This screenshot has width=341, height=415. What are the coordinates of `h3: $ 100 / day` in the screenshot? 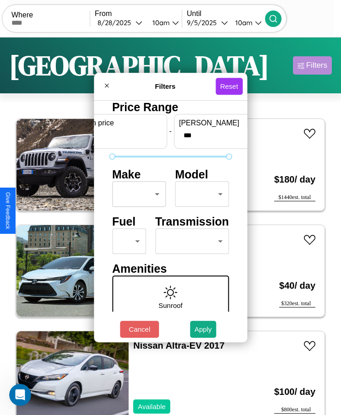 It's located at (295, 392).